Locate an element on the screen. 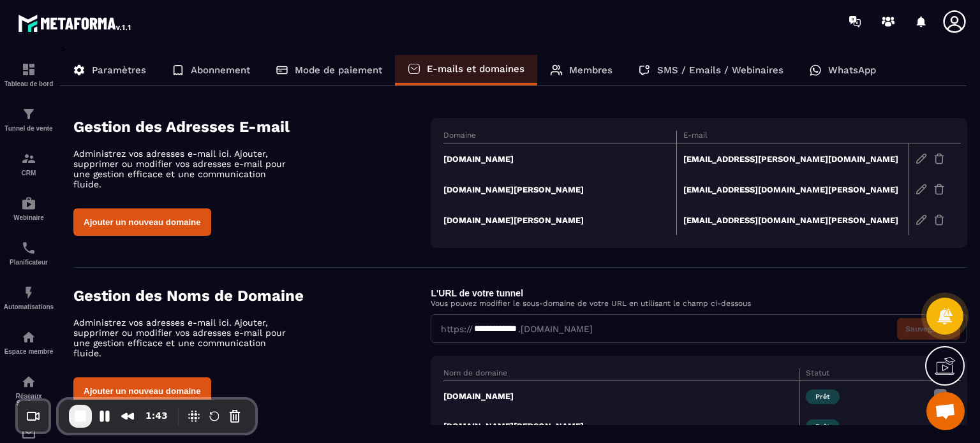 The width and height of the screenshot is (980, 443). p: Mode de paiement is located at coordinates (338, 70).